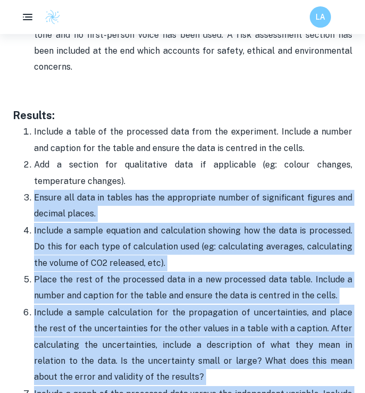  Describe the element at coordinates (193, 246) in the screenshot. I see `p: Include a sample equation and calculation showing how the data is processed. Do this for each typ...` at that location.